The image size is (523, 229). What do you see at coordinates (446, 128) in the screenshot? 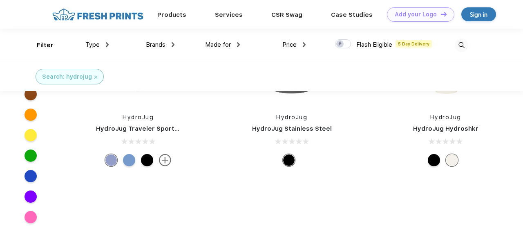
I see `a: HydroJug Hydroshkr` at bounding box center [446, 128].